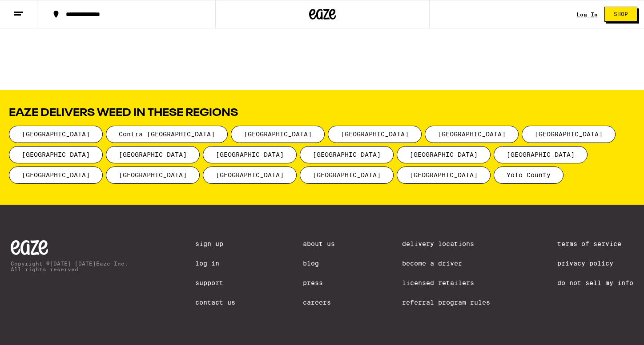 Image resolution: width=644 pixels, height=345 pixels. Describe the element at coordinates (216, 244) in the screenshot. I see `a: Sign Up` at that location.